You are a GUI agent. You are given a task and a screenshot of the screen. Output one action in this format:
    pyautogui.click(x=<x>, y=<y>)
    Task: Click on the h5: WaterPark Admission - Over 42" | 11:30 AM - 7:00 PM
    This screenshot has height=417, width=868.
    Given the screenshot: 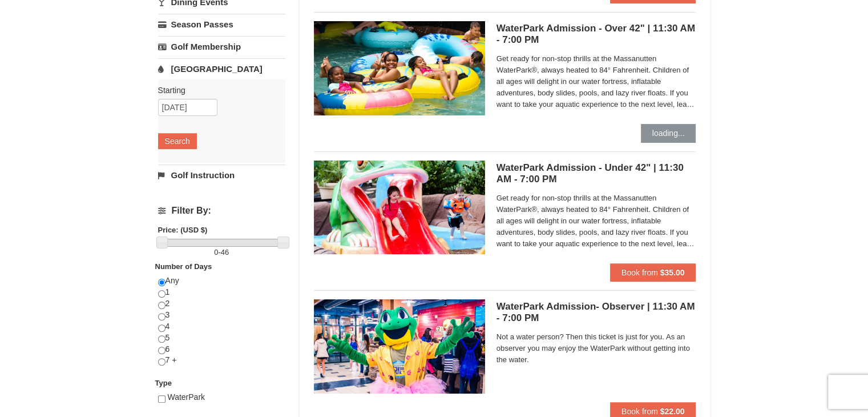 What is the action you would take?
    pyautogui.click(x=597, y=34)
    